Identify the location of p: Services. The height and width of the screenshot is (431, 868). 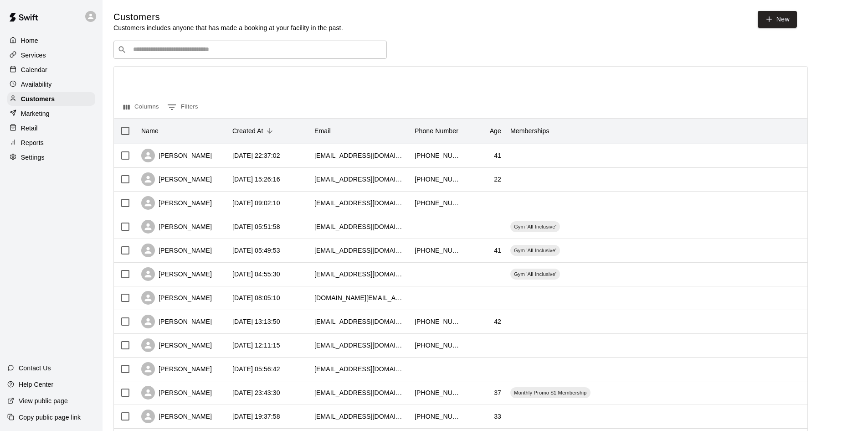
(33, 55).